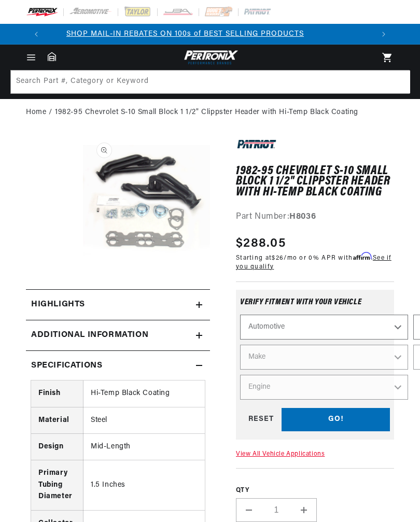  What do you see at coordinates (57, 485) in the screenshot?
I see `th: Primary Tubing Diameter` at bounding box center [57, 485].